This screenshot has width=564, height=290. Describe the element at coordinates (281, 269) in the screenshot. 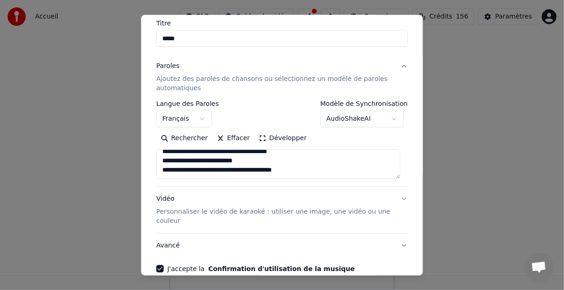

I see `button: J'accepte la` at that location.